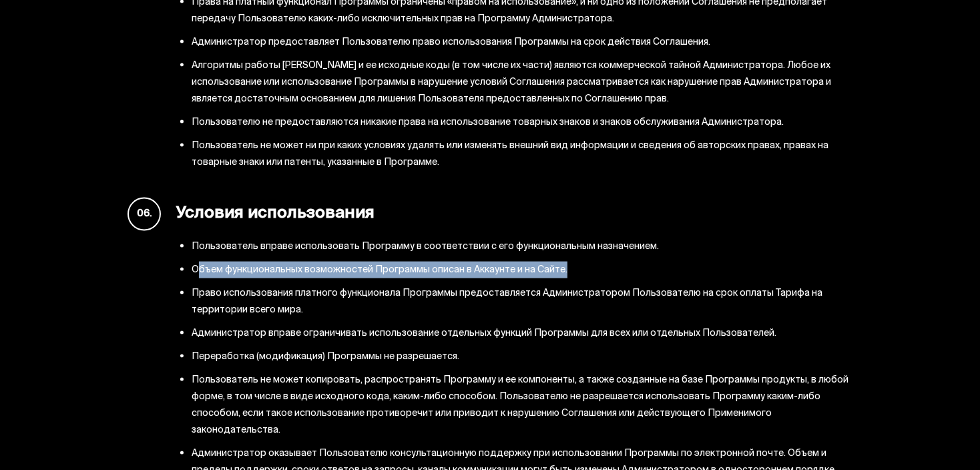  I want to click on li: Пользователю не предоставляются никакие права на использование товарных знаков и знаков обслужива..., so click(522, 122).